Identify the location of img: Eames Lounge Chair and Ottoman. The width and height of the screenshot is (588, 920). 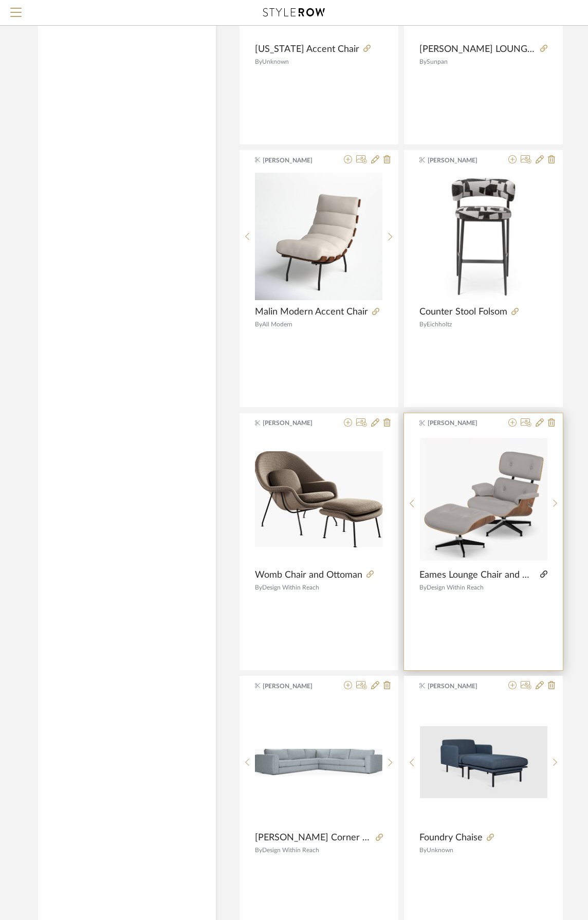
(483, 499).